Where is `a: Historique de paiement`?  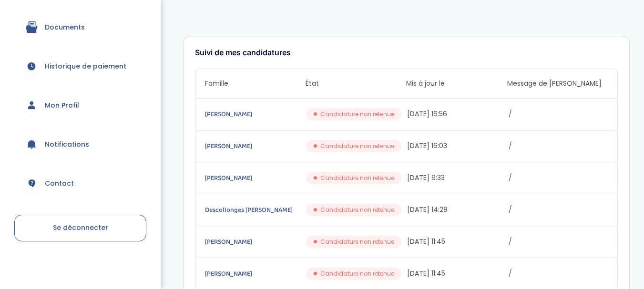 a: Historique de paiement is located at coordinates (80, 66).